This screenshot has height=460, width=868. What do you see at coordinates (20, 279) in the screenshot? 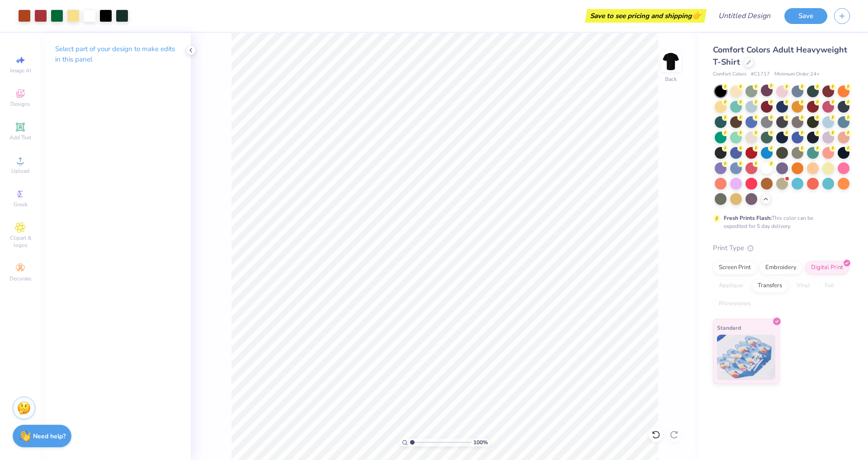
I see `span: Decorate` at bounding box center [20, 279].